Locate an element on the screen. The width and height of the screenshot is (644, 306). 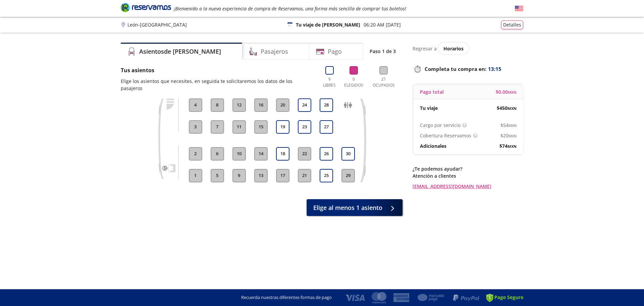
p: Regresar a is located at coordinates (425, 48).